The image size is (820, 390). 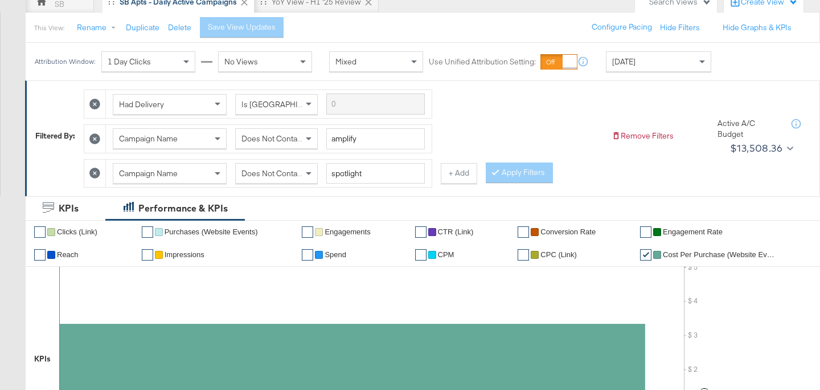 I want to click on span: Purchases (Website Events), so click(x=211, y=231).